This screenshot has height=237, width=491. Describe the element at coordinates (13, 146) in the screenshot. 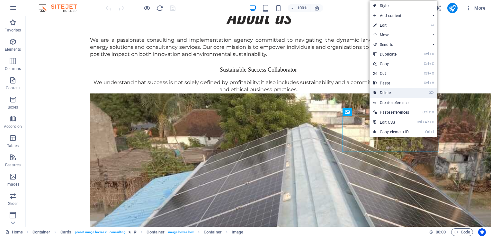

I see `p: Tables` at that location.